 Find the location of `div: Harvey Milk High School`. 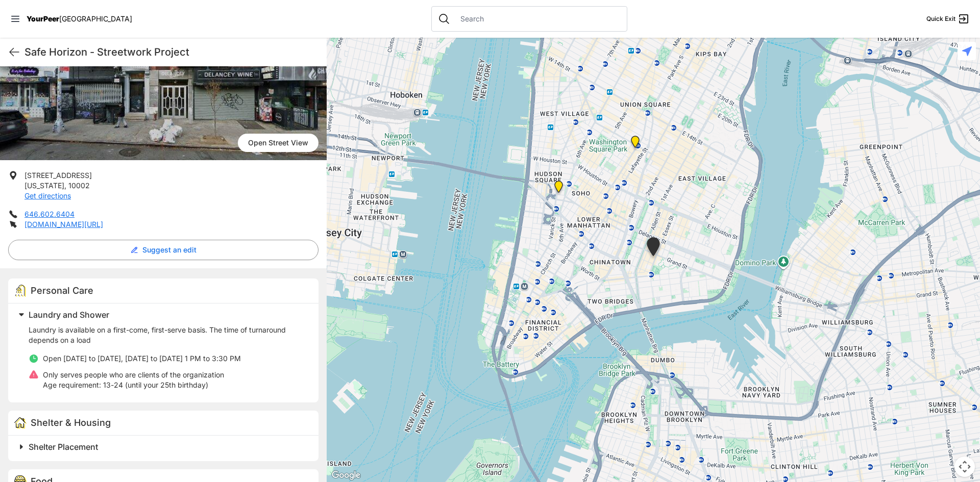

div: Harvey Milk High School is located at coordinates (635, 144).